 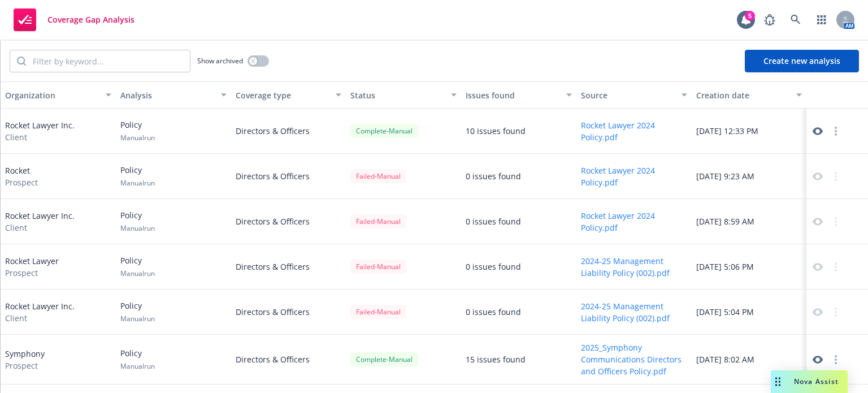 What do you see at coordinates (289, 95) in the screenshot?
I see `button: Coverage type` at bounding box center [289, 95].